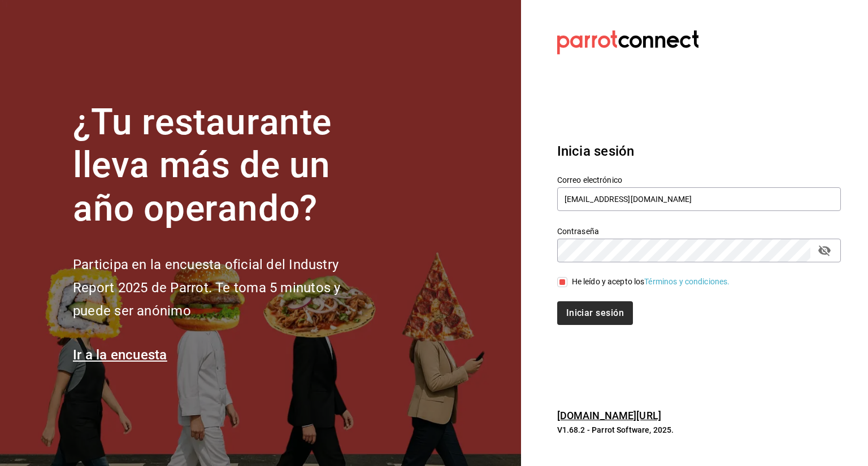 This screenshot has width=868, height=466. What do you see at coordinates (699, 199) in the screenshot?
I see `input: Ingresa tu correo electrónico` at bounding box center [699, 199].